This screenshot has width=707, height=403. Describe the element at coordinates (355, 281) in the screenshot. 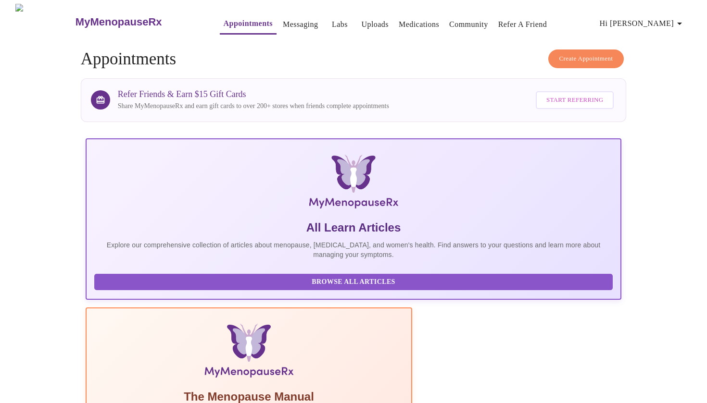

I see `a: Browse All Articles` at that location.